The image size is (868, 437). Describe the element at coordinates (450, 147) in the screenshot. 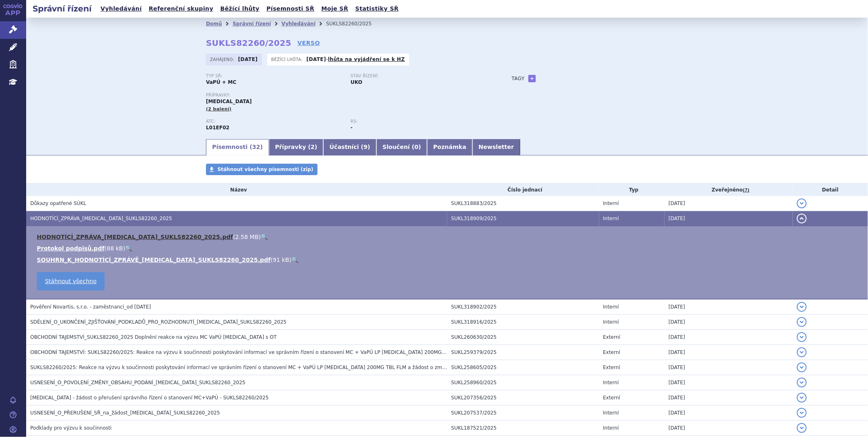

I see `a: Poznámka` at that location.